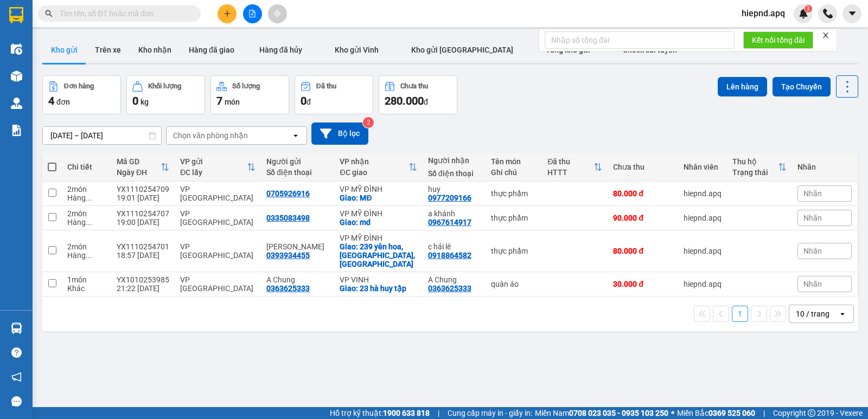  Describe the element at coordinates (368, 123) in the screenshot. I see `sup: 2` at that location.